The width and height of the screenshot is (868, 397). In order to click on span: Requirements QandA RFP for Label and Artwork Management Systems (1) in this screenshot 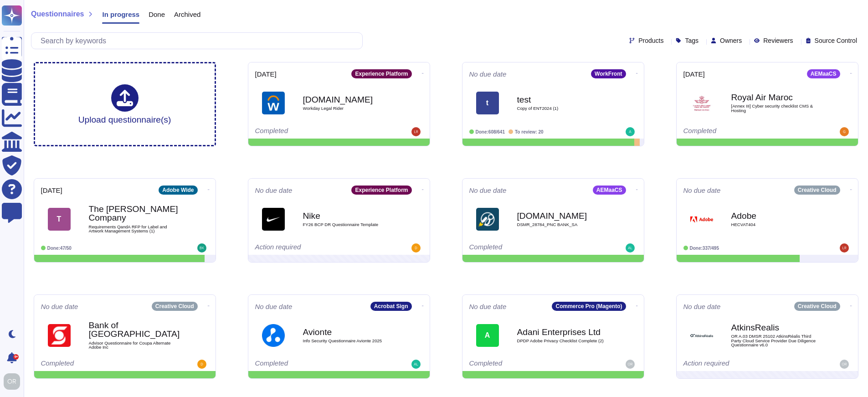, I will do `click(134, 229)`.